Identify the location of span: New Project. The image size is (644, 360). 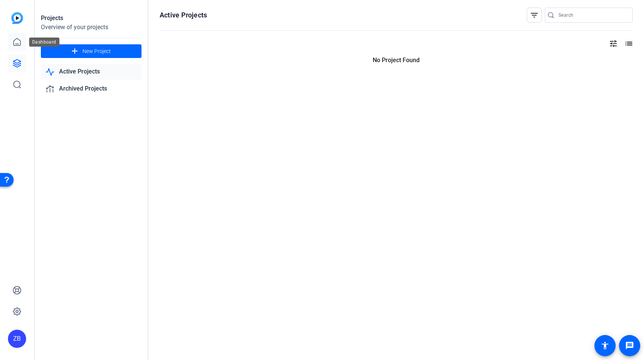
(97, 51).